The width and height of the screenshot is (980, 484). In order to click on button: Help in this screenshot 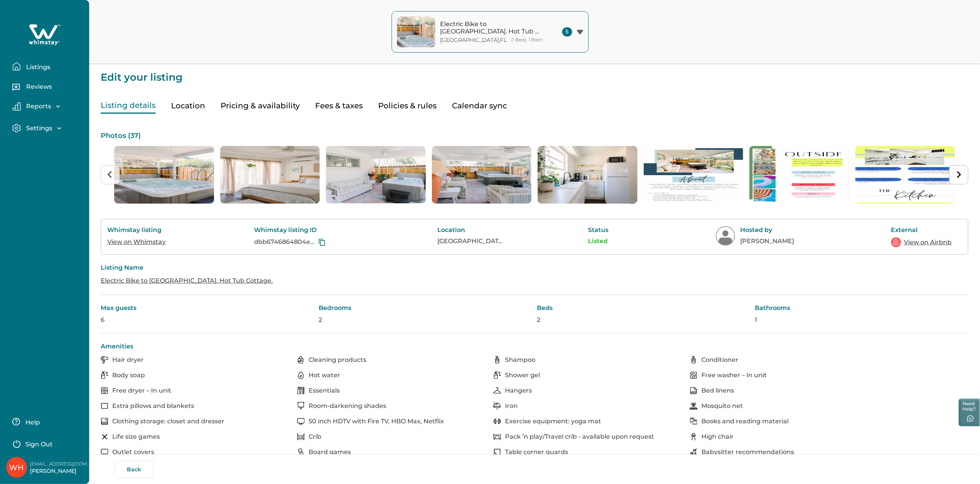, I will do `click(46, 422)`.